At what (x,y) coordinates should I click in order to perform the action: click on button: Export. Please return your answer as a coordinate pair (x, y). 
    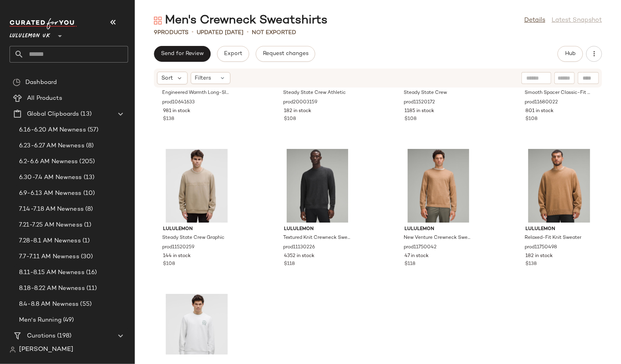
    Looking at the image, I should click on (233, 54).